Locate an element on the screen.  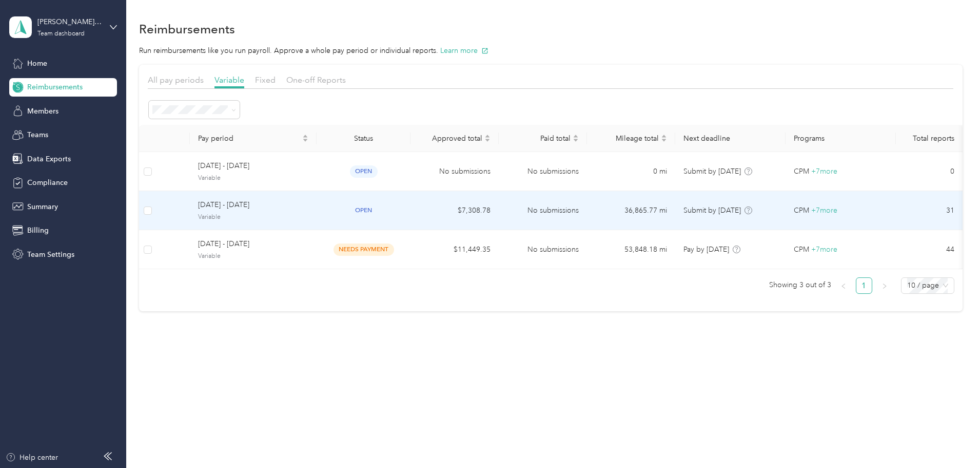
th: Pay period is located at coordinates (253, 138).